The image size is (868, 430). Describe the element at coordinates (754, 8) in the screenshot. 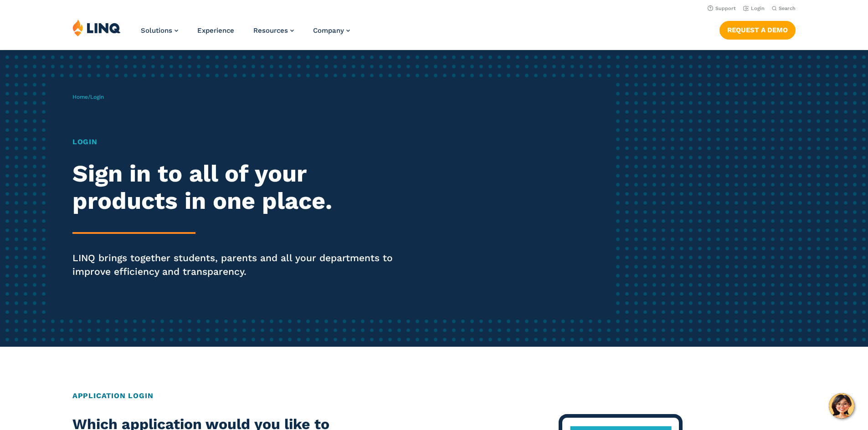

I see `a: Login` at that location.